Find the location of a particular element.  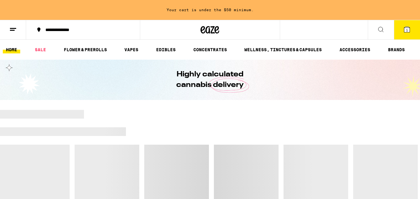

h1: Highly calculated cannabis delivery is located at coordinates (210, 80).